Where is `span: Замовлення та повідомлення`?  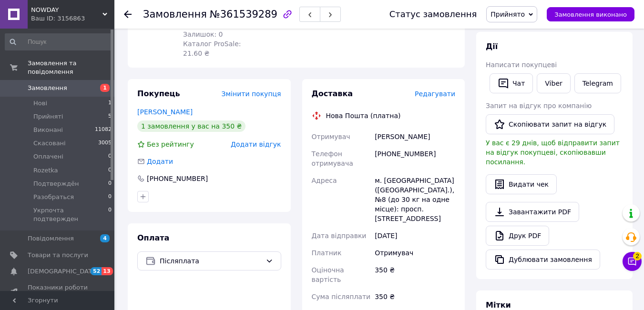 span: Замовлення та повідомлення is located at coordinates (71, 68).